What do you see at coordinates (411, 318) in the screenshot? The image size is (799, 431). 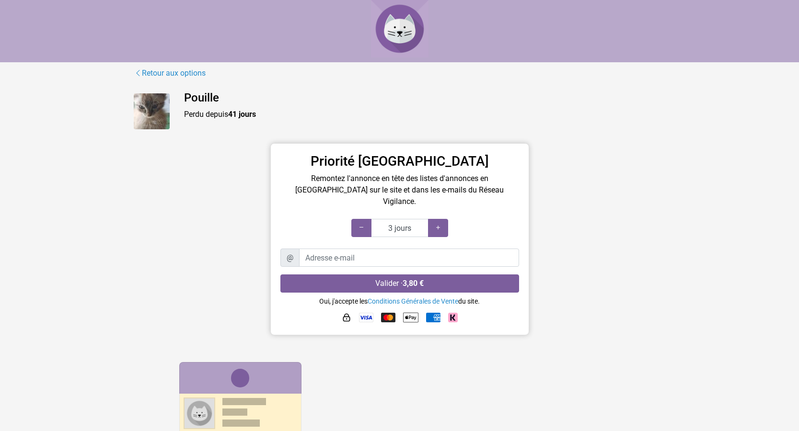 I see `img: Apple Pay` at bounding box center [411, 318].